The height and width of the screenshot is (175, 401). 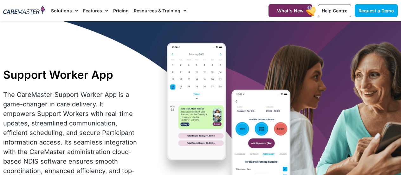 I want to click on h1: Support Worker App, so click(x=70, y=74).